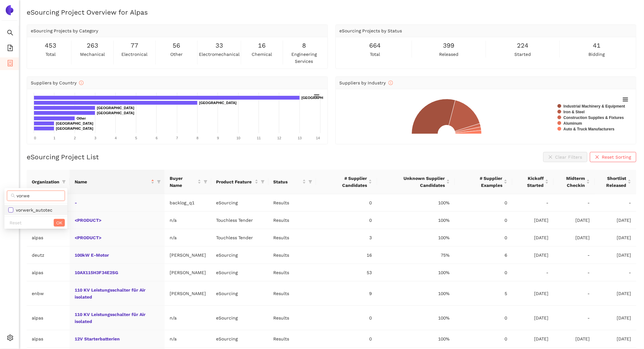  I want to click on td: 53, so click(347, 272).